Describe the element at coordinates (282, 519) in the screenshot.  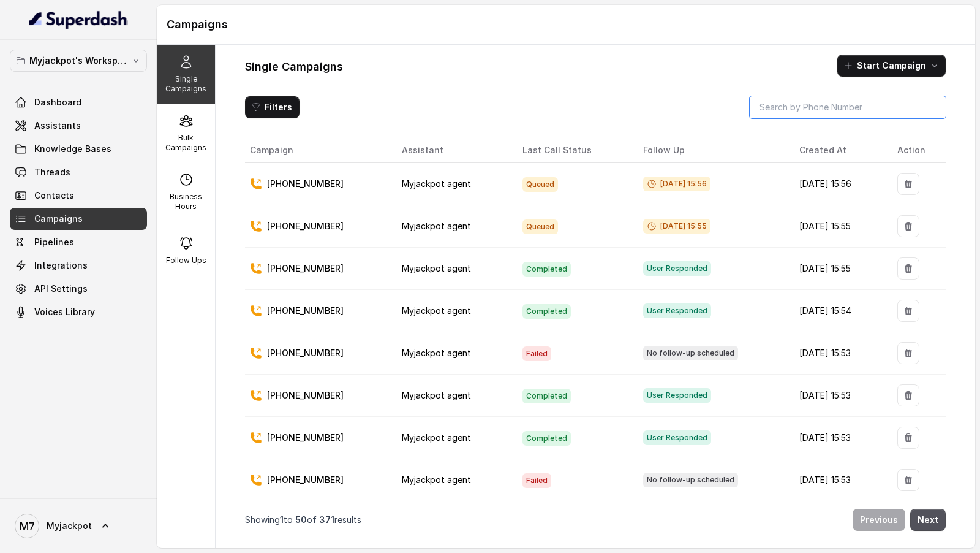
I see `span: 1` at that location.